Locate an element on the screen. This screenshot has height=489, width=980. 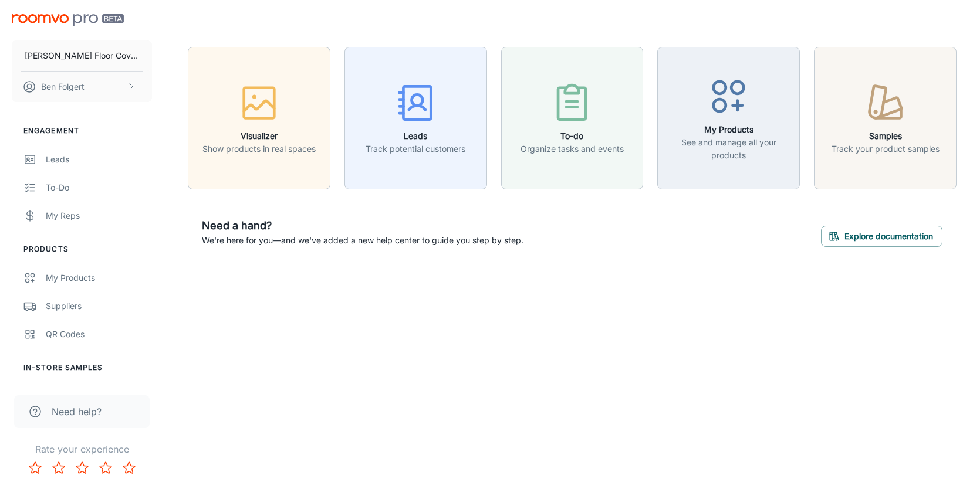
button: To-doOrganize tasks and events is located at coordinates (572, 118).